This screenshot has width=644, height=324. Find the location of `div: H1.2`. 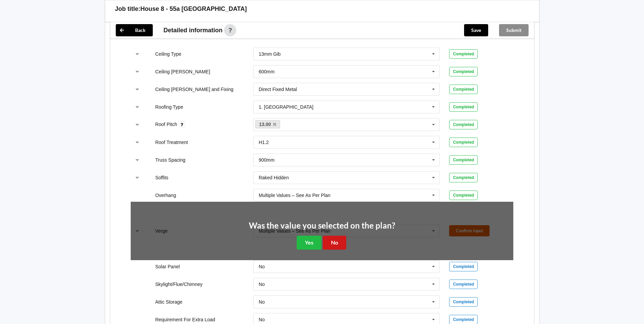

div: H1.2 is located at coordinates (264, 142).